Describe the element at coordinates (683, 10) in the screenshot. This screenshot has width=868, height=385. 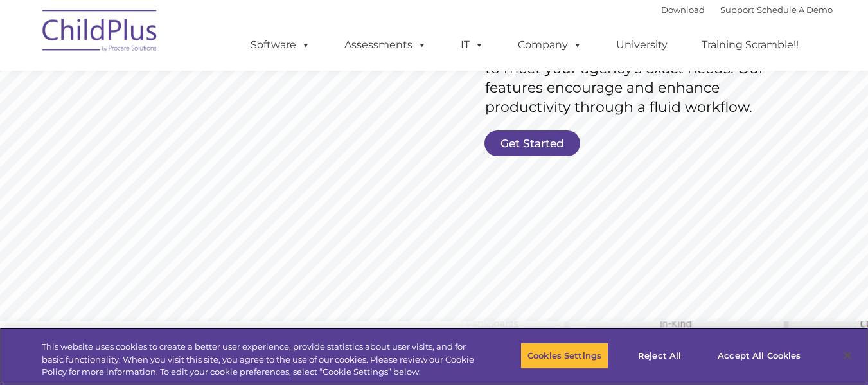
I see `a: Download` at that location.